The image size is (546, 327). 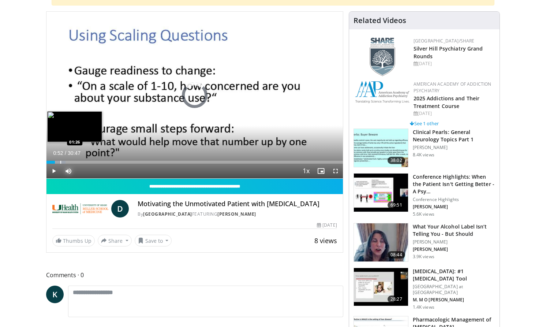 What do you see at coordinates (382, 92) in the screenshot?
I see `img: f7c290de-70ae-47e0-9ae1-04035161c232.png.150x105_q85_autocrop_double_scale_upscale_version-0.2.png` at bounding box center [382, 92].